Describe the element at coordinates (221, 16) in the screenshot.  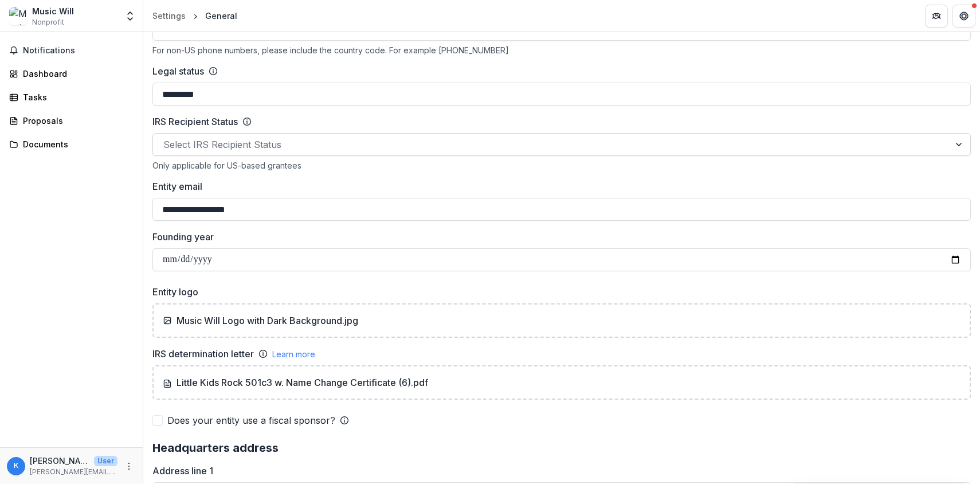
I see `div: General` at that location.